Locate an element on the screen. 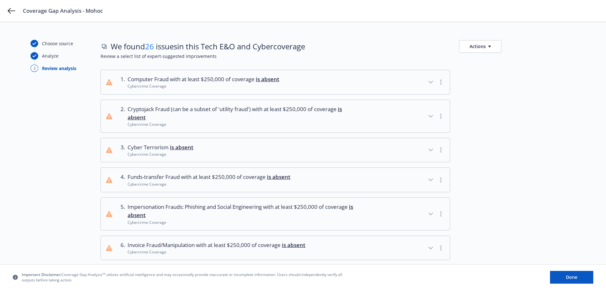 Image resolution: width=606 pixels, height=290 pixels. div: 3 . is located at coordinates (121, 150).